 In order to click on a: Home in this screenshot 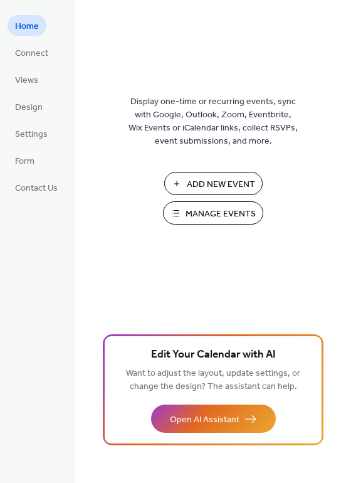, I will do `click(27, 25)`.